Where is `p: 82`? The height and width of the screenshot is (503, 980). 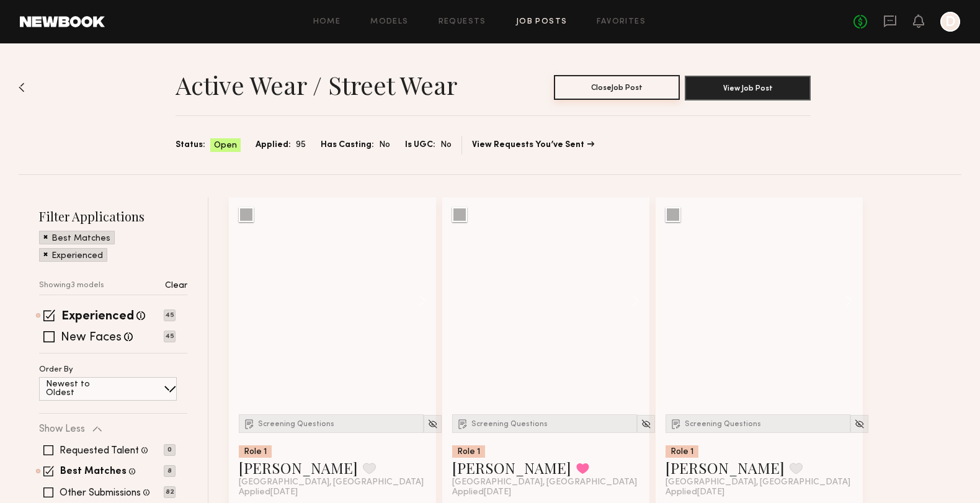 p: 82 is located at coordinates (169, 492).